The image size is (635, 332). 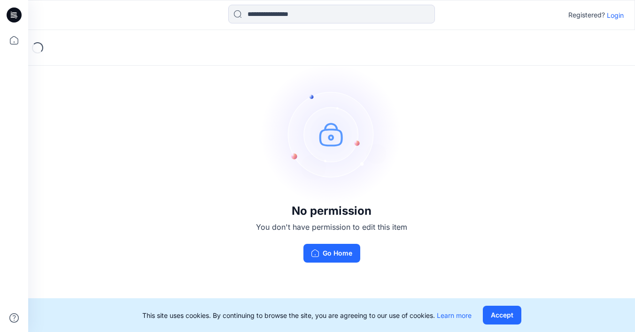 What do you see at coordinates (331, 254) in the screenshot?
I see `a: Go Home` at bounding box center [331, 254].